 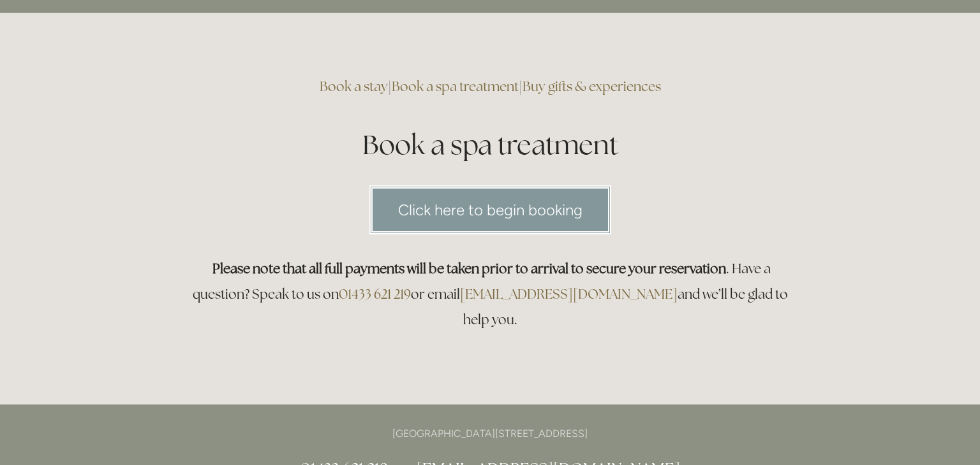 What do you see at coordinates (490, 295) in the screenshot?
I see `h3: . Have a question? Speak to us on or email and we’ll be glad to help you.` at bounding box center [490, 295].